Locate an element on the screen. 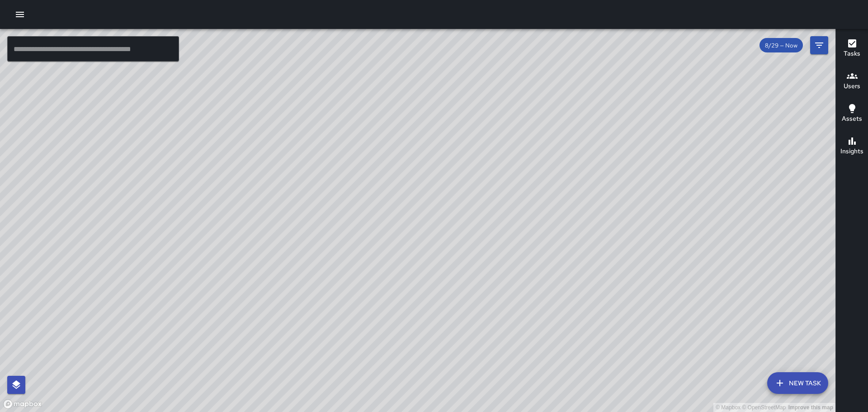 This screenshot has height=412, width=868. button: Filters is located at coordinates (819, 45).